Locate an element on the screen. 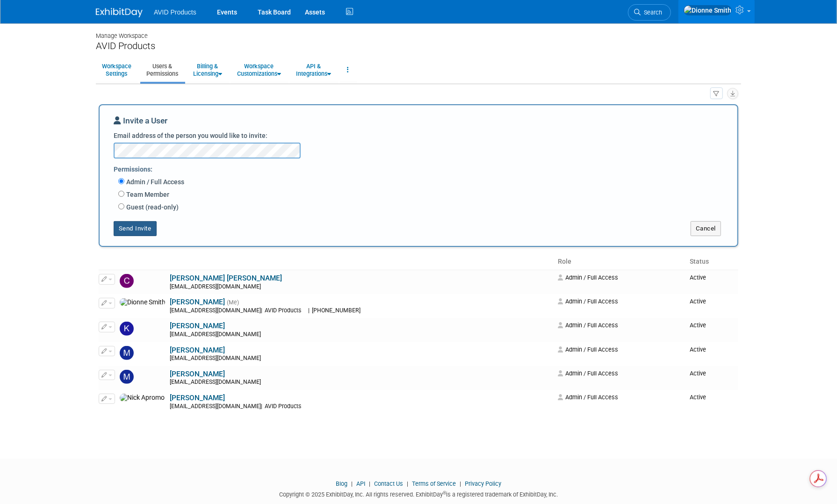  button: Send Invite is located at coordinates (135, 228).